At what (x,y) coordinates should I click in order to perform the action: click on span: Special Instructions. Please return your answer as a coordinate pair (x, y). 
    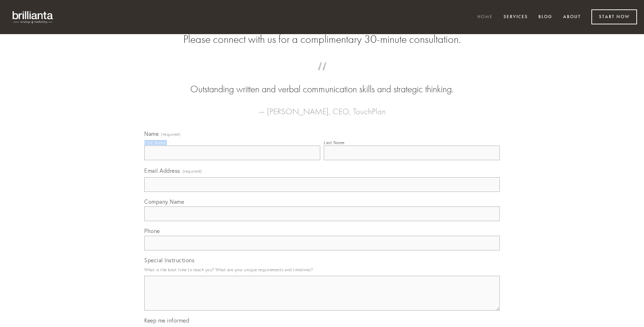
    Looking at the image, I should click on (169, 260).